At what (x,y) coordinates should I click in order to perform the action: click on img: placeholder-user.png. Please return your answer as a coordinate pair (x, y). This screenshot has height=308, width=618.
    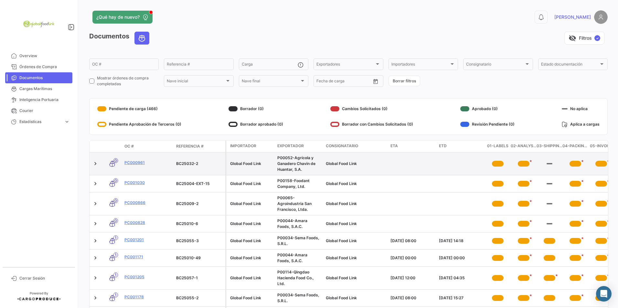
    Looking at the image, I should click on (601, 17).